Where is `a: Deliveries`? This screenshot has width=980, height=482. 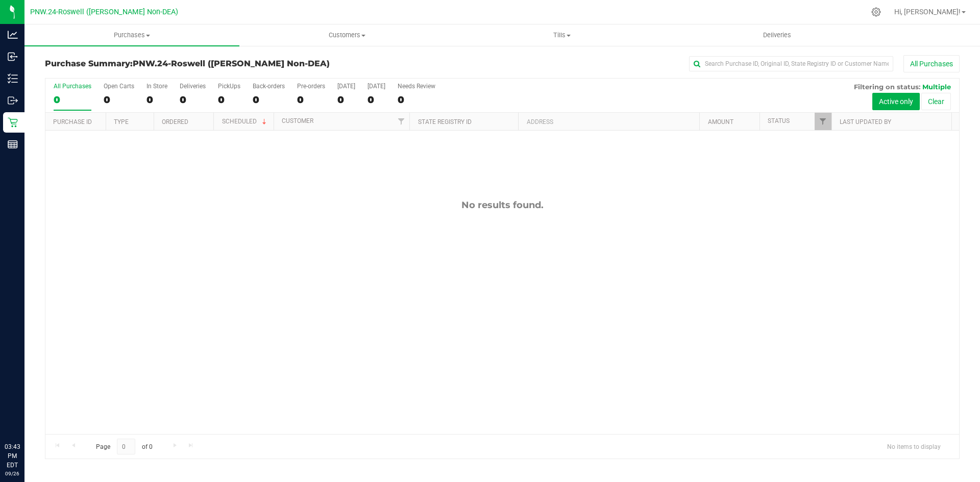
a: Deliveries is located at coordinates (777, 36).